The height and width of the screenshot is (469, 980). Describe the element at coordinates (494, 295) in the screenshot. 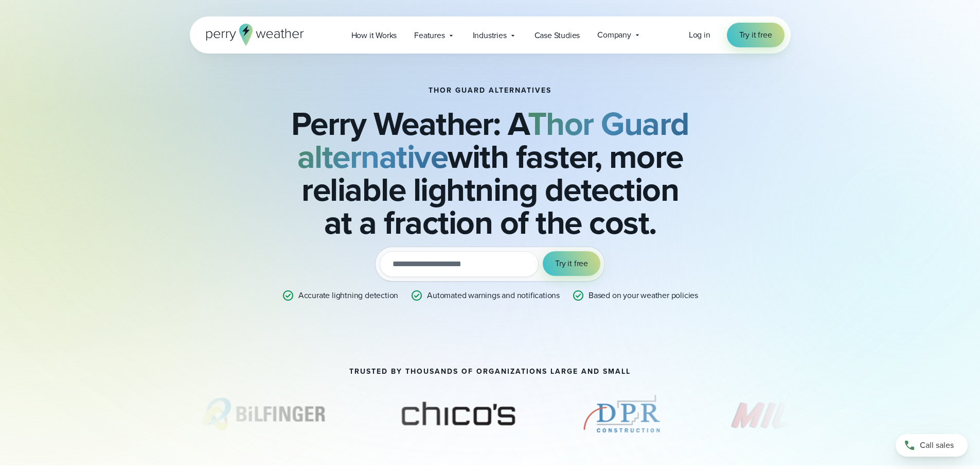

I see `p: Automated warnings and notifications` at that location.